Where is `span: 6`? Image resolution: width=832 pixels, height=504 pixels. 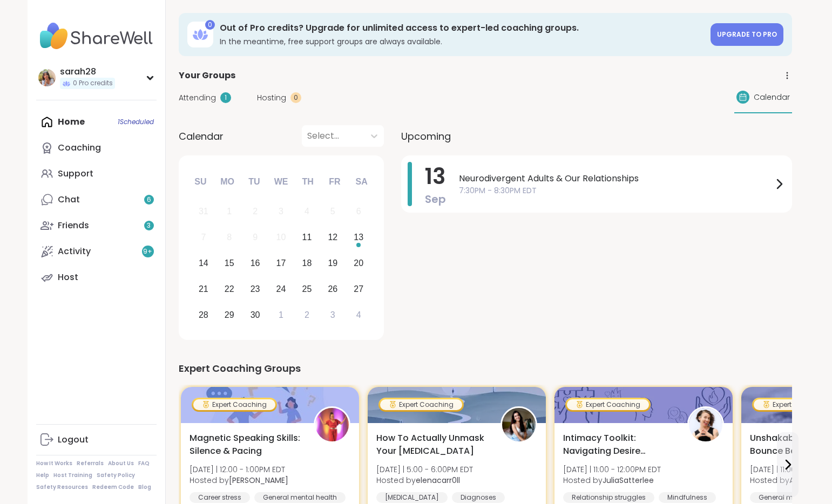
span: 6 is located at coordinates (149, 200).